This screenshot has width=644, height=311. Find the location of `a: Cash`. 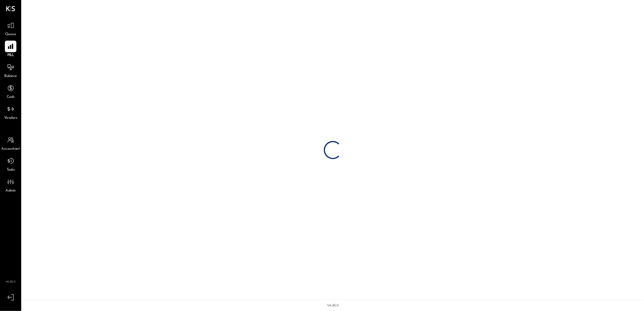

a: Cash is located at coordinates (11, 91).